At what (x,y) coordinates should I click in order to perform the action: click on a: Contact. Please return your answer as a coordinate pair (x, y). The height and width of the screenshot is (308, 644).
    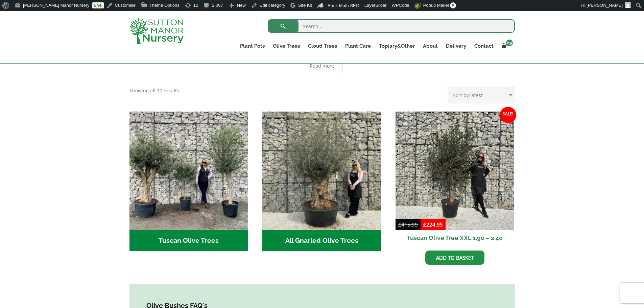
    Looking at the image, I should click on (484, 46).